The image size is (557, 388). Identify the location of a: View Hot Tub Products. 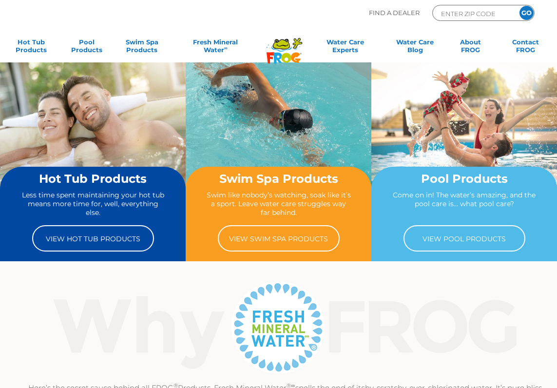
(93, 238).